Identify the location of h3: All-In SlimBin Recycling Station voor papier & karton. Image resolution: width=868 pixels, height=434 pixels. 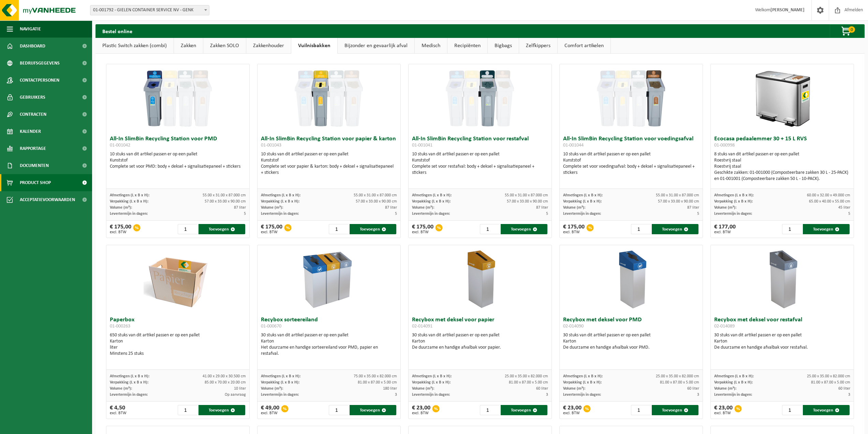
(329, 142).